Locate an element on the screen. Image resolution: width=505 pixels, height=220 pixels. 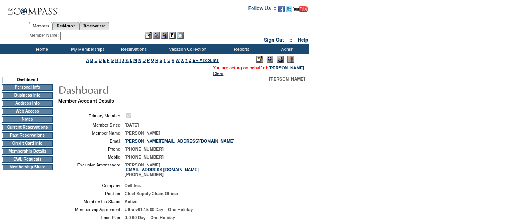
a: ER Accounts is located at coordinates (206, 60).